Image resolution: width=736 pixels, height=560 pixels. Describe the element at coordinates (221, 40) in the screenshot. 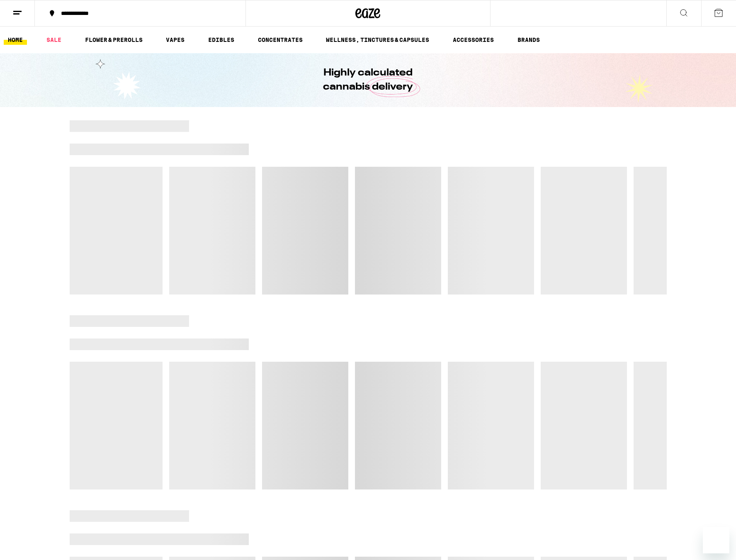

I see `a: EDIBLES` at that location.